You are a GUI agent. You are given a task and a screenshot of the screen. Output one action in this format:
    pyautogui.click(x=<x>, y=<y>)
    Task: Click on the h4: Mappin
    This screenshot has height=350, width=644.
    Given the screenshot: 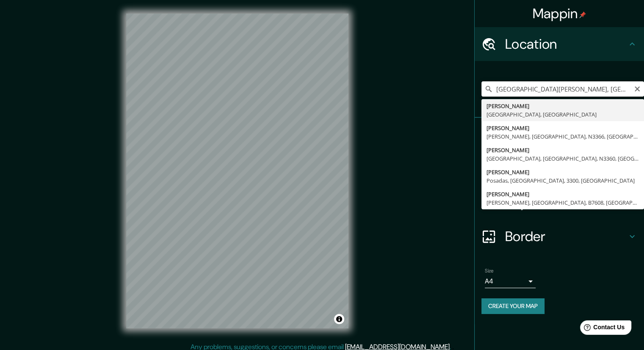 What is the action you would take?
    pyautogui.click(x=559, y=14)
    